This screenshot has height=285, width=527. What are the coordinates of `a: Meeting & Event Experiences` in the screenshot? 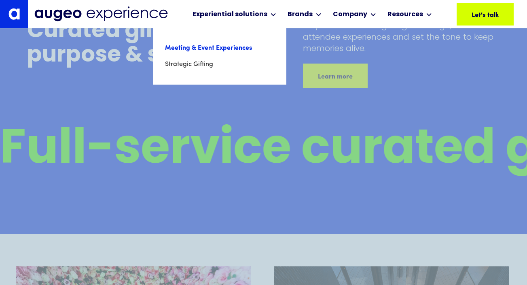 It's located at (219, 48).